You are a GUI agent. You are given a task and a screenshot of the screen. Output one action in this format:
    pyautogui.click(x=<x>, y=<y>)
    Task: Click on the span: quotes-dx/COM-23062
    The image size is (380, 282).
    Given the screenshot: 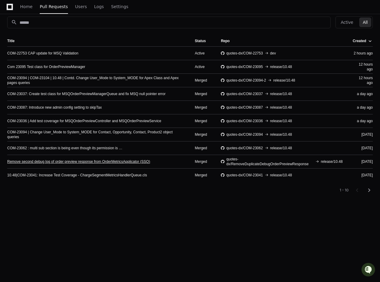 What is the action you would take?
    pyautogui.click(x=244, y=148)
    